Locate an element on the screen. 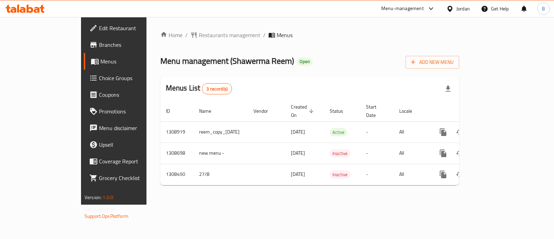 The height and width of the screenshot is (239, 554). span: 1.0.0 is located at coordinates (108, 197).